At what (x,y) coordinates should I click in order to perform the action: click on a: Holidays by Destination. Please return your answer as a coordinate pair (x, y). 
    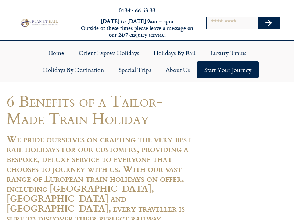
    Looking at the image, I should click on (73, 70).